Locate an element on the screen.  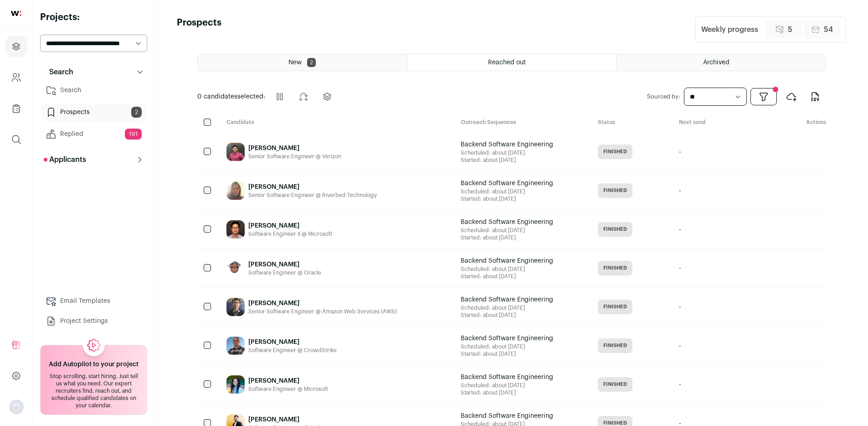
h1: Prospects is located at coordinates (199, 30).